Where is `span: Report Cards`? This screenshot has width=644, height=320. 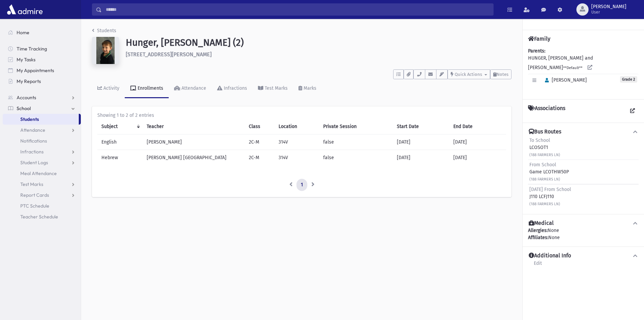 span: Report Cards is located at coordinates (35, 195).